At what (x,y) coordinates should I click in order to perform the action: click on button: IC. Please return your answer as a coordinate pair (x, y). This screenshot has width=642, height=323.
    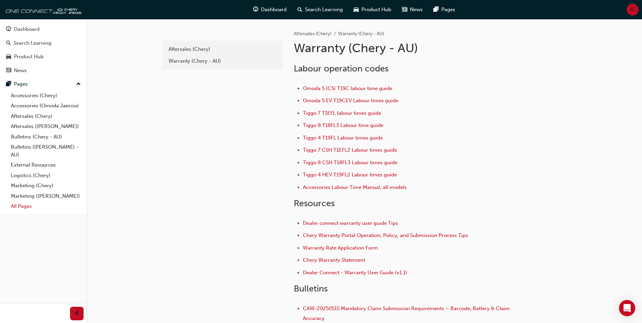
    Looking at the image, I should click on (632, 9).